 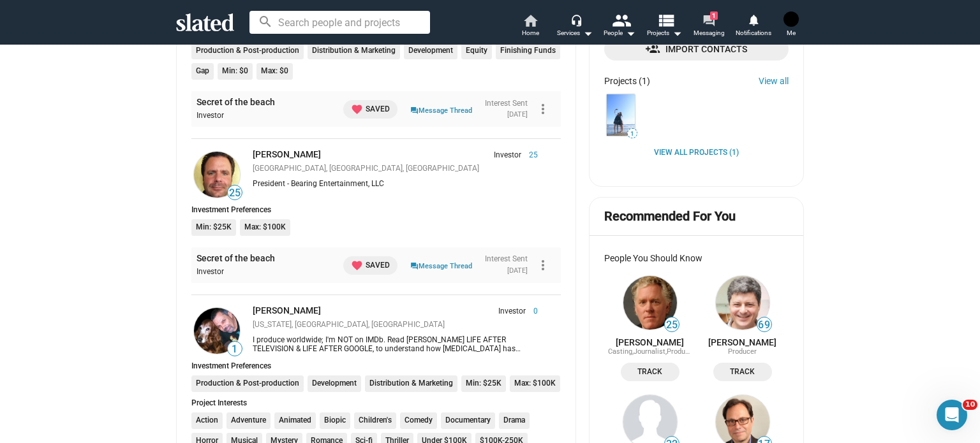 I want to click on button: Services, so click(x=574, y=27).